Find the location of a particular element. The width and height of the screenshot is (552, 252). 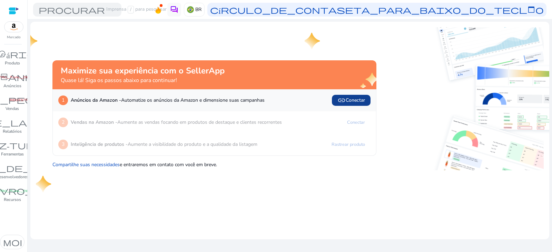

font: seta_para_baixo_do_teclado is located at coordinates (441, 10).